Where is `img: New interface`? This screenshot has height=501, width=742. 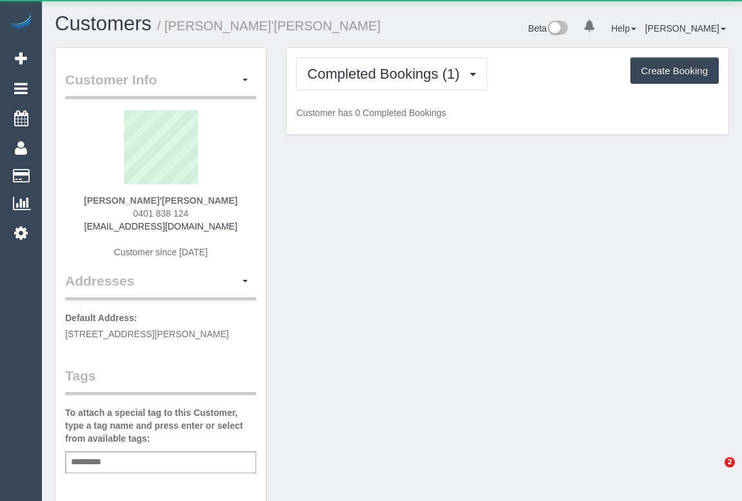
img: New interface is located at coordinates (556, 29).